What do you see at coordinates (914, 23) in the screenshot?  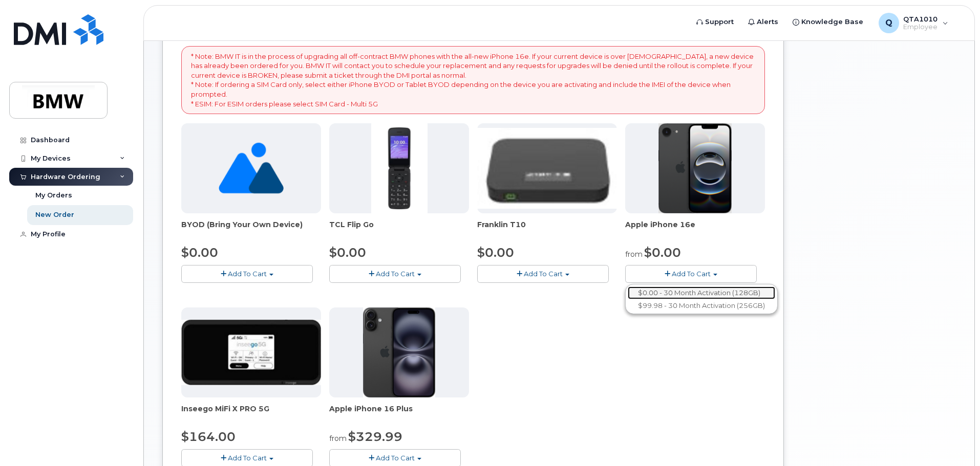 I see `div: QTA1010` at bounding box center [914, 23].